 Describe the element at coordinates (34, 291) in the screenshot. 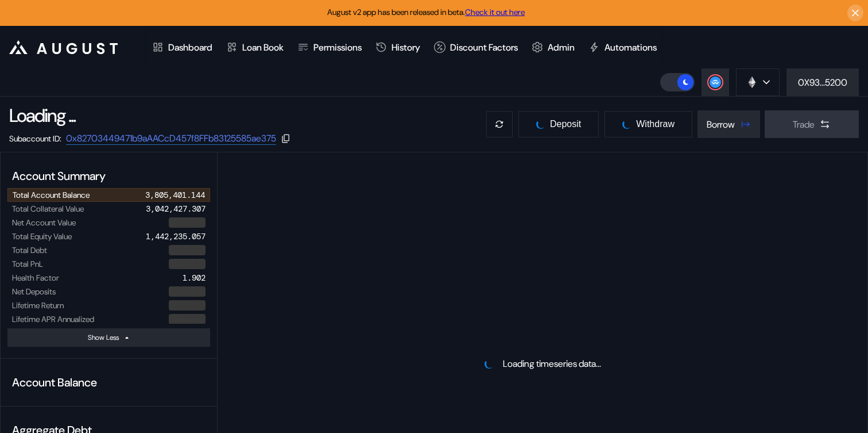

I see `div: Net Deposits` at that location.